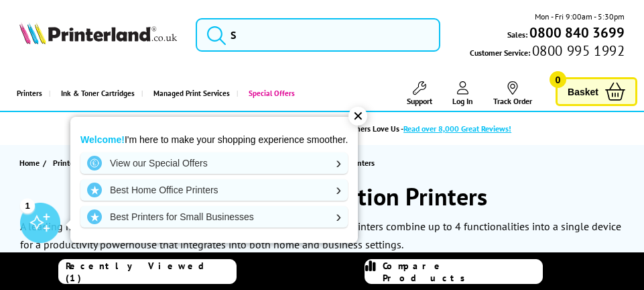 The width and height of the screenshot is (644, 290). I want to click on span: Read over 8,000 Great Reviews!, so click(457, 128).